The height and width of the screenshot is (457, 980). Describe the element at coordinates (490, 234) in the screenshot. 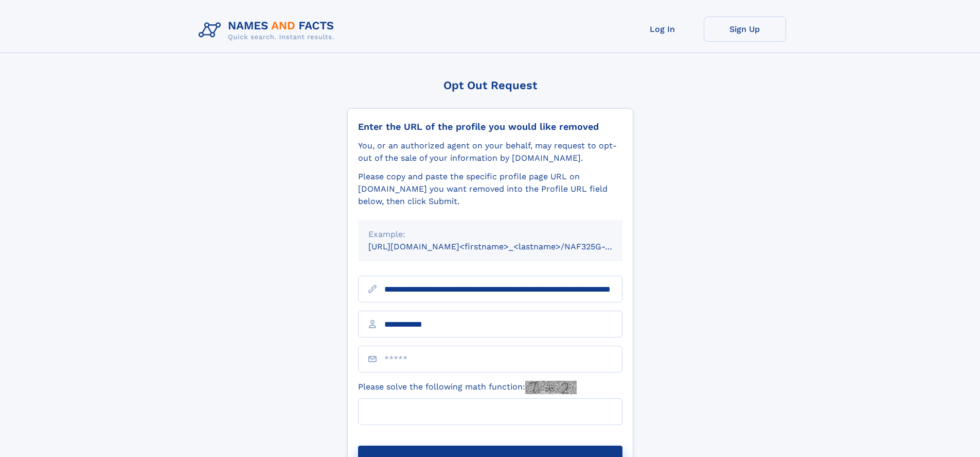

I see `div: Example:` at that location.